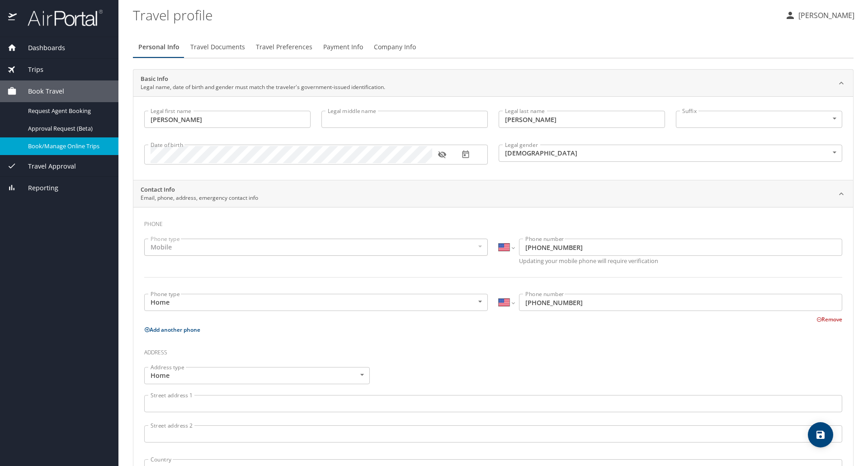 The width and height of the screenshot is (868, 466). What do you see at coordinates (68, 129) in the screenshot?
I see `span: Approval Request (Beta)` at bounding box center [68, 129].